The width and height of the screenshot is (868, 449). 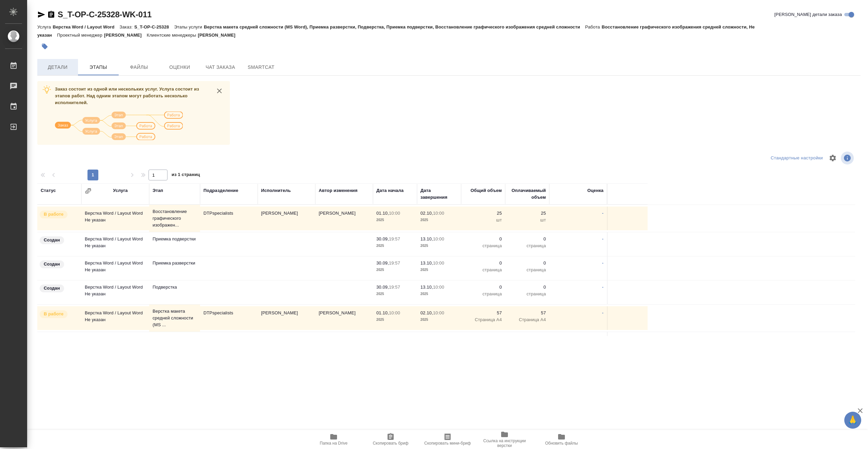 What do you see at coordinates (115, 344) in the screenshot?
I see `td: Редактура срочная Рус → Фр` at bounding box center [115, 344].